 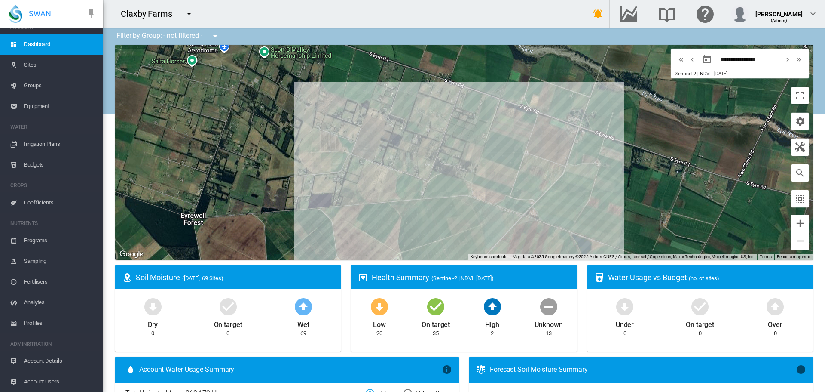 I want to click on span: Map data ©2025 Google Imagery ©2025 Airbus, CNES / Airbus, Landsat / Copernicus, Maxar Technologi..., so click(x=634, y=256).